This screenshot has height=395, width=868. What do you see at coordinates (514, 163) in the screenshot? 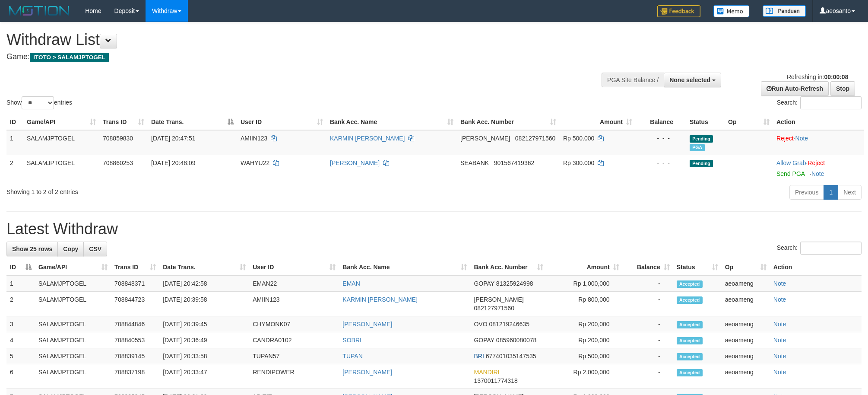
I see `span: Copy 901567419362 to clipboard` at bounding box center [514, 163].